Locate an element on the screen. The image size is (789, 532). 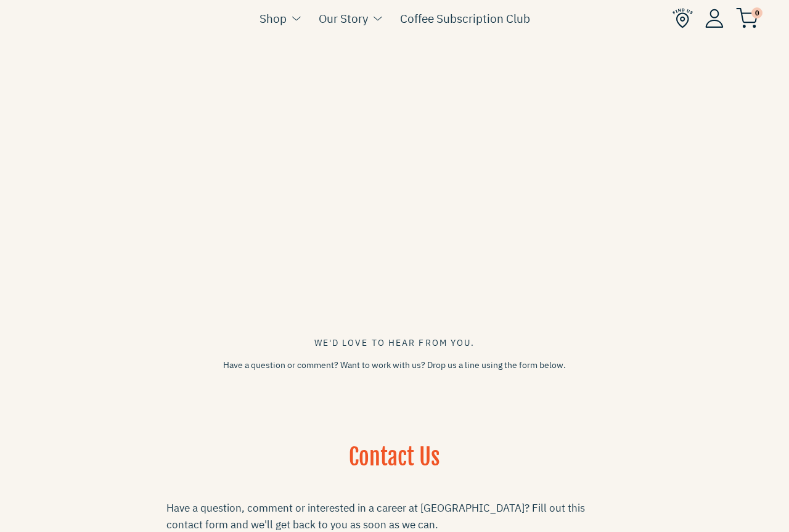
a: 0 is located at coordinates (747, 18).